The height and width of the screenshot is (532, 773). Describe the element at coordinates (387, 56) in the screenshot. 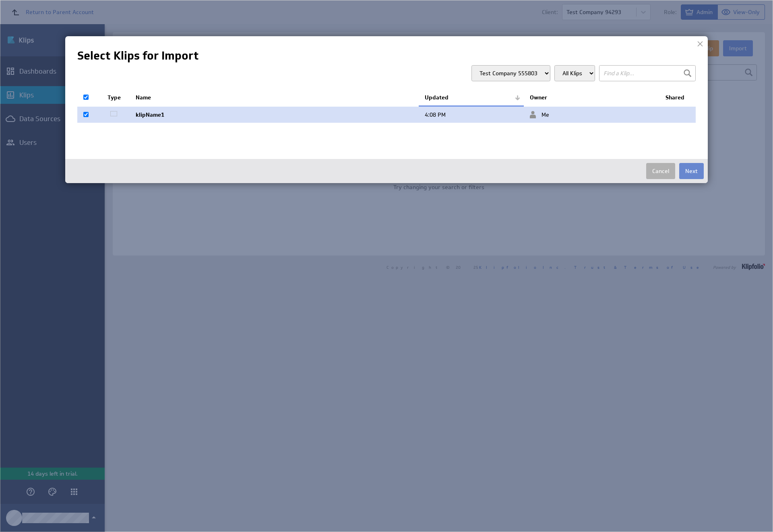

I see `h1: Select Klips for Import` at that location.